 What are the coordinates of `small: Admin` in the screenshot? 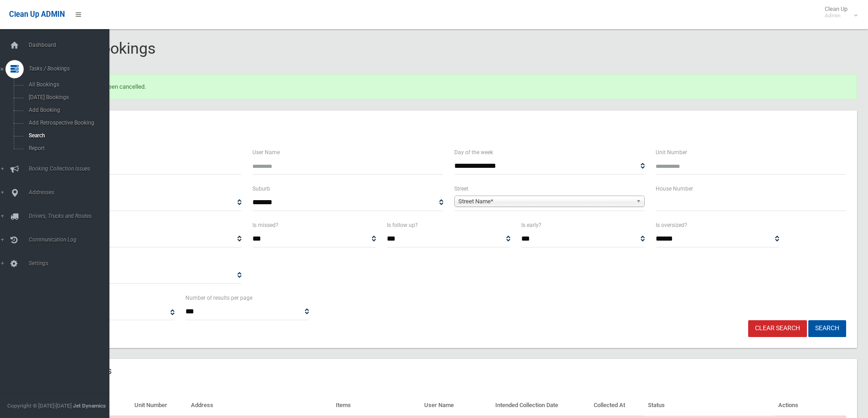 It's located at (836, 15).